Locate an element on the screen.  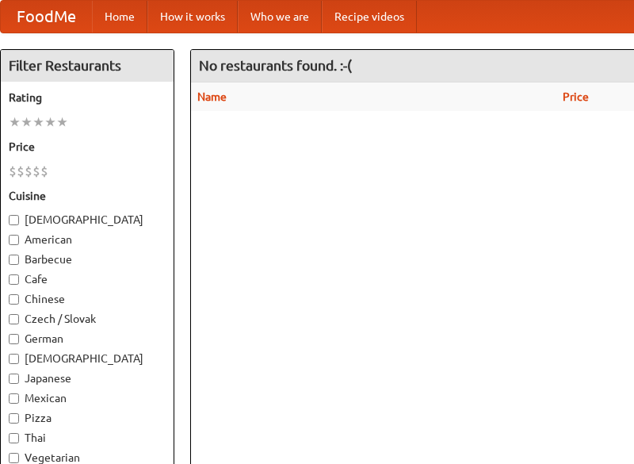
input: Vegetarian is located at coordinates (13, 457).